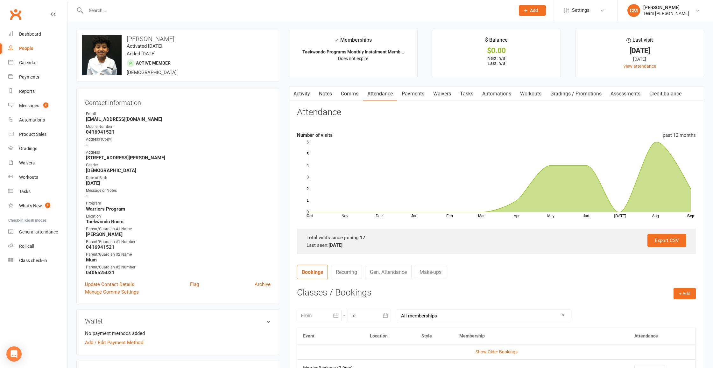  Describe the element at coordinates (325, 94) in the screenshot. I see `a: Notes` at that location.